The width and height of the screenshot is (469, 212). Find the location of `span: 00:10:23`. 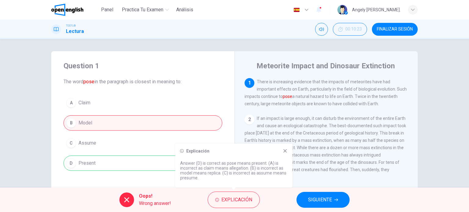

span: 00:10:23 is located at coordinates (354, 29).